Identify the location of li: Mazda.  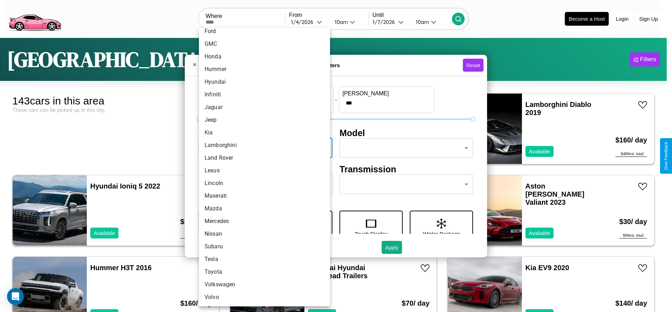
(264, 208).